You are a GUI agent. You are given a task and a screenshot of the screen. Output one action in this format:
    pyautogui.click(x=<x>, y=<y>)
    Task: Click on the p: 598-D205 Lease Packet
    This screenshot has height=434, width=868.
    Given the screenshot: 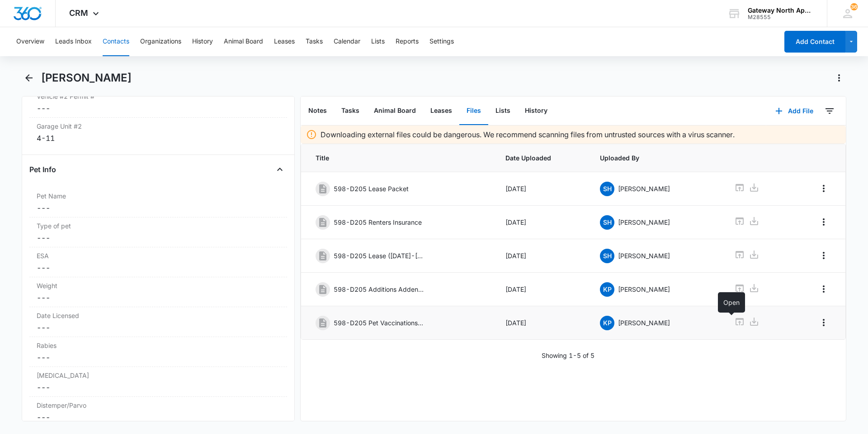 What is the action you would take?
    pyautogui.click(x=371, y=188)
    